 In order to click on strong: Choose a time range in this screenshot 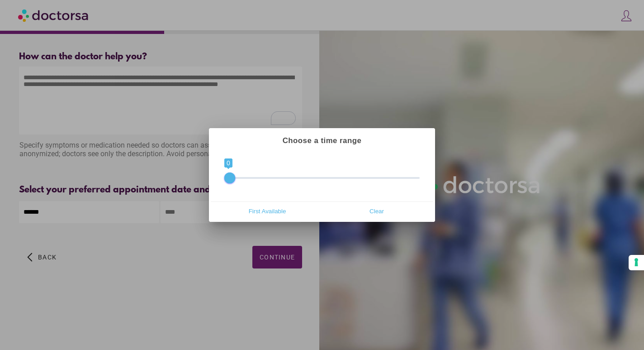, I will do `click(322, 141)`.